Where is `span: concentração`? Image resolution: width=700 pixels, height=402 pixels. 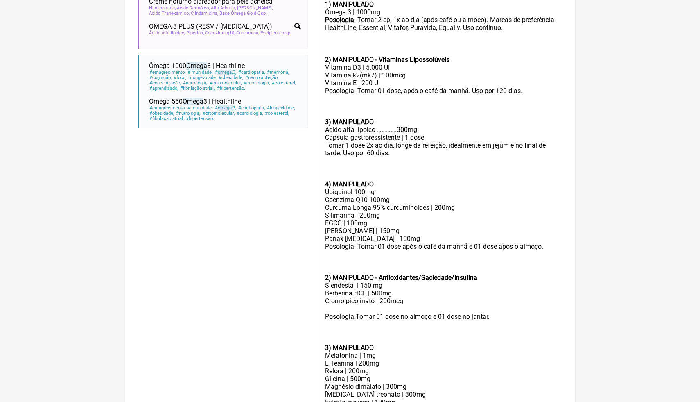 span: concentração is located at coordinates (165, 83).